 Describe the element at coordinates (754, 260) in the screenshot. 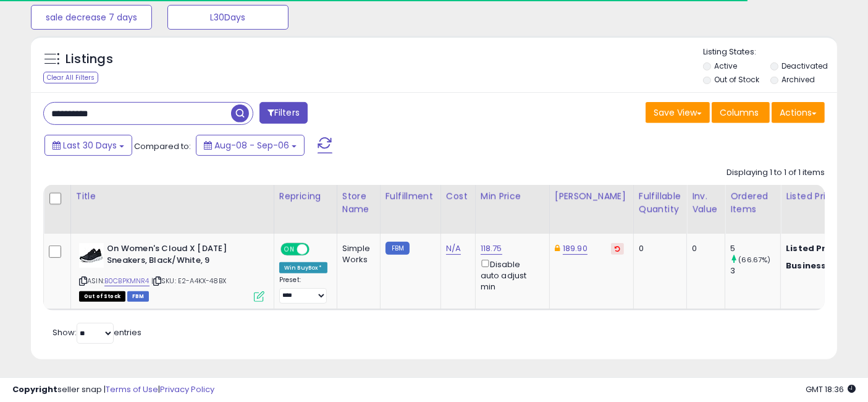

I see `small: (66.67%)` at that location.